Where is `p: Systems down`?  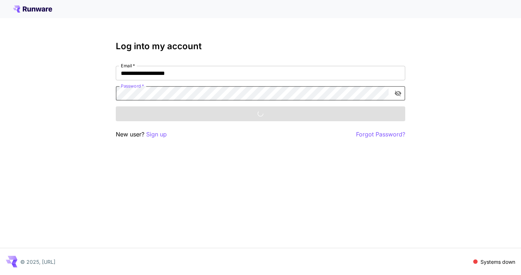 p: Systems down is located at coordinates (497, 261).